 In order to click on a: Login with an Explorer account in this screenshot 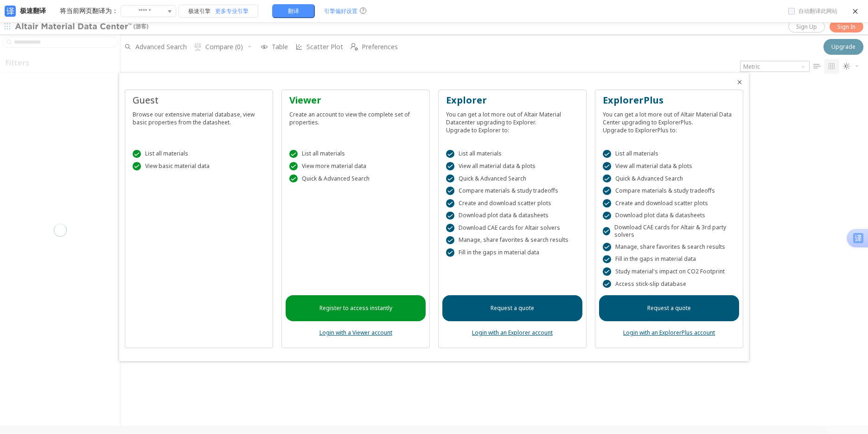, I will do `click(512, 332)`.